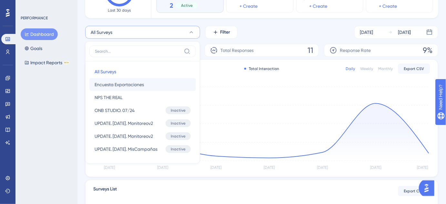 Image resolution: width=446 pixels, height=204 pixels. What do you see at coordinates (39, 34) in the screenshot?
I see `button: Dashboard` at bounding box center [39, 34].